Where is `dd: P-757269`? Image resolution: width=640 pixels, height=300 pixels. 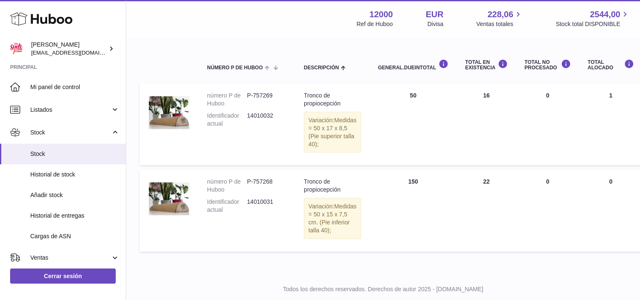
dd: P-757269 is located at coordinates (267, 100).